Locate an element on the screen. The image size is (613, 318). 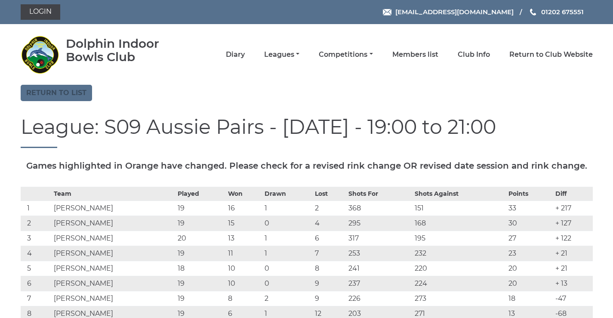
td: 195 is located at coordinates (459, 238).